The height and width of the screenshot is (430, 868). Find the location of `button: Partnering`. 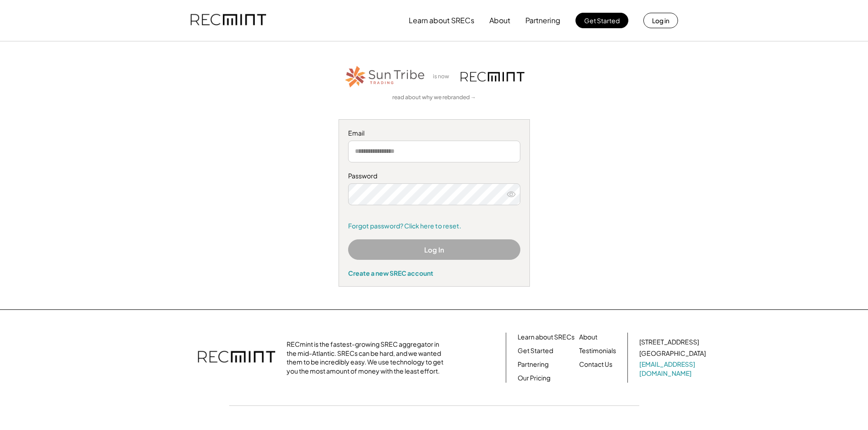

button: Partnering is located at coordinates (543, 21).